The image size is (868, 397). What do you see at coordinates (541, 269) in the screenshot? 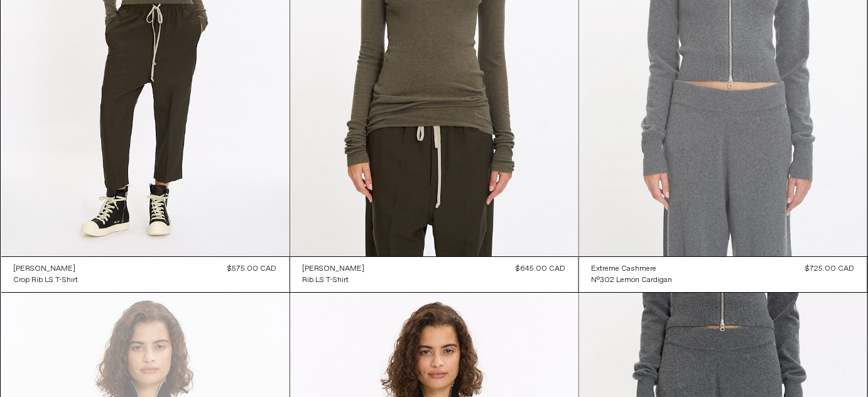
I see `div: $645.00 CAD` at bounding box center [541, 269].